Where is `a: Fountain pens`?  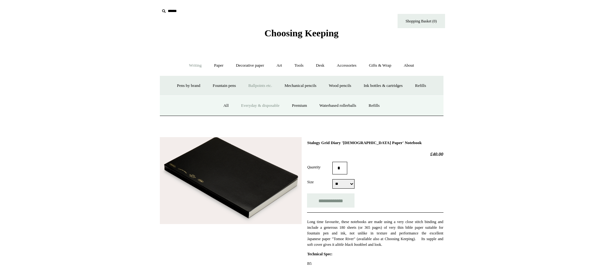
a: Fountain pens is located at coordinates (224, 86).